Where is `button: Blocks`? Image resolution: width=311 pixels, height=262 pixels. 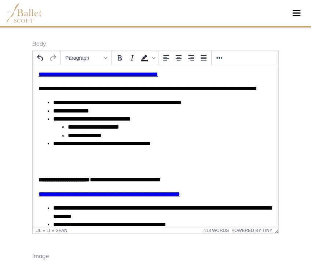 button: Blocks is located at coordinates (86, 58).